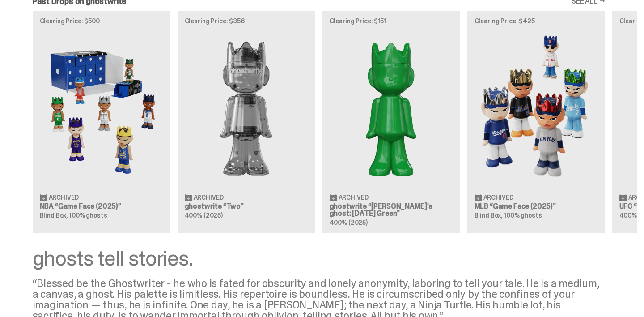 The width and height of the screenshot is (644, 317). I want to click on h3: MLB “Game Face (2025)”, so click(536, 207).